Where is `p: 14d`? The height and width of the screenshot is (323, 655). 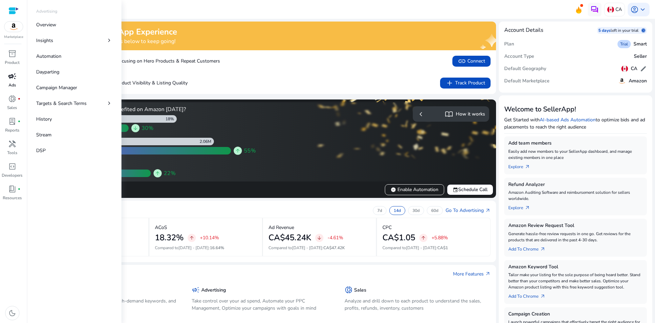
p: 14d is located at coordinates (397, 210).